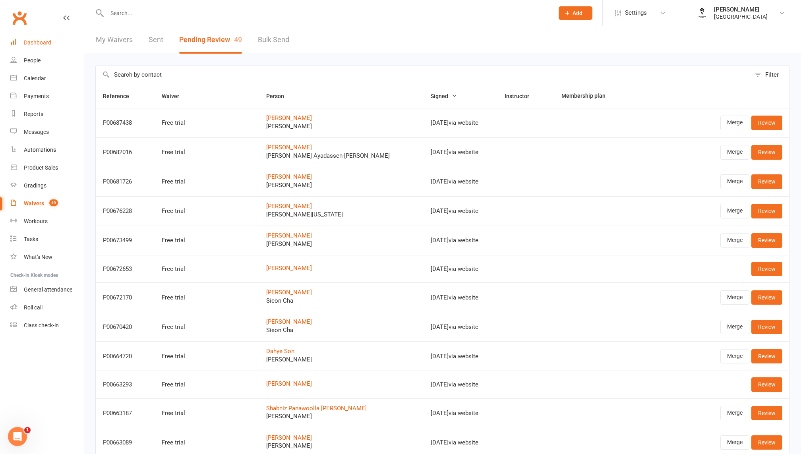 This screenshot has height=454, width=801. Describe the element at coordinates (326, 13) in the screenshot. I see `input: Search...` at that location.